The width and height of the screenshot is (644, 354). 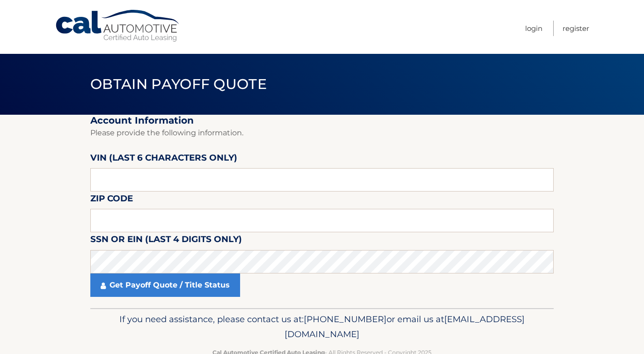 What do you see at coordinates (165, 285) in the screenshot?
I see `a: Get Payoff Quote / Title Status` at bounding box center [165, 285].